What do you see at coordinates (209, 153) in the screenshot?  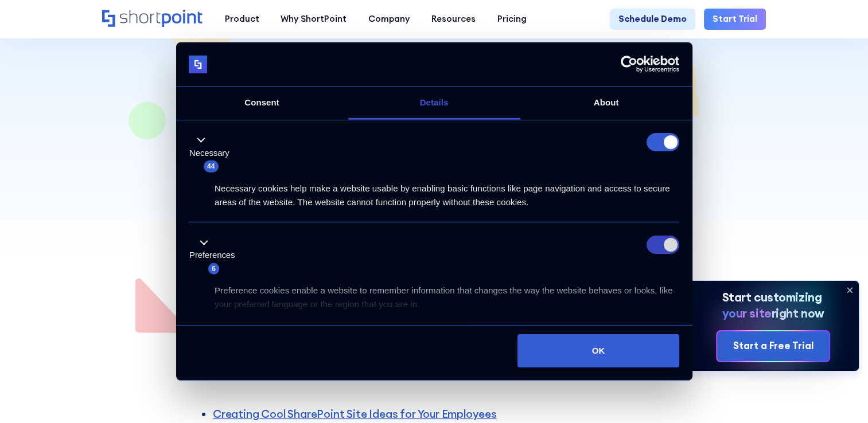 I see `label: Necessary` at bounding box center [209, 153].